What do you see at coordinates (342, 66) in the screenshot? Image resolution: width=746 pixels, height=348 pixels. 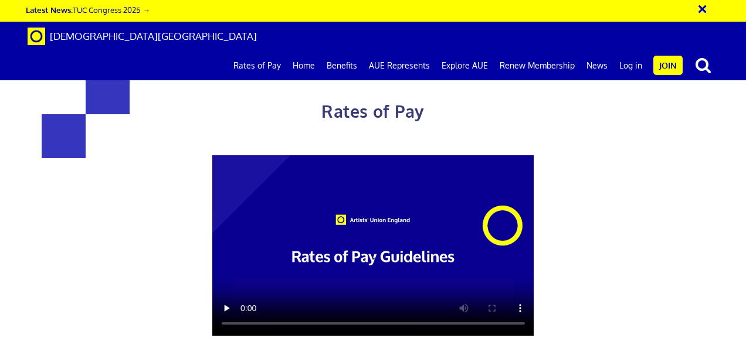 I see `a: Benefits` at bounding box center [342, 66].